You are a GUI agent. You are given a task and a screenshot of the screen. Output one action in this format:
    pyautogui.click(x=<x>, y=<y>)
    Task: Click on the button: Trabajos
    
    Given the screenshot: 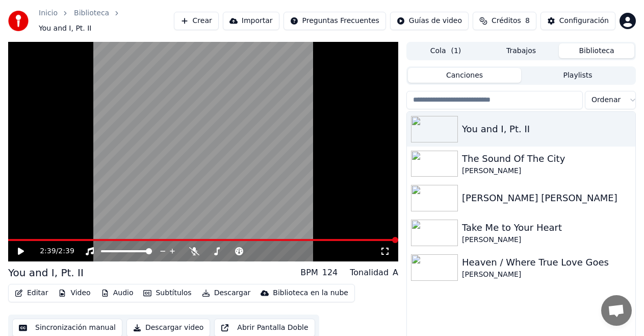 What is the action you would take?
    pyautogui.click(x=521, y=50)
    